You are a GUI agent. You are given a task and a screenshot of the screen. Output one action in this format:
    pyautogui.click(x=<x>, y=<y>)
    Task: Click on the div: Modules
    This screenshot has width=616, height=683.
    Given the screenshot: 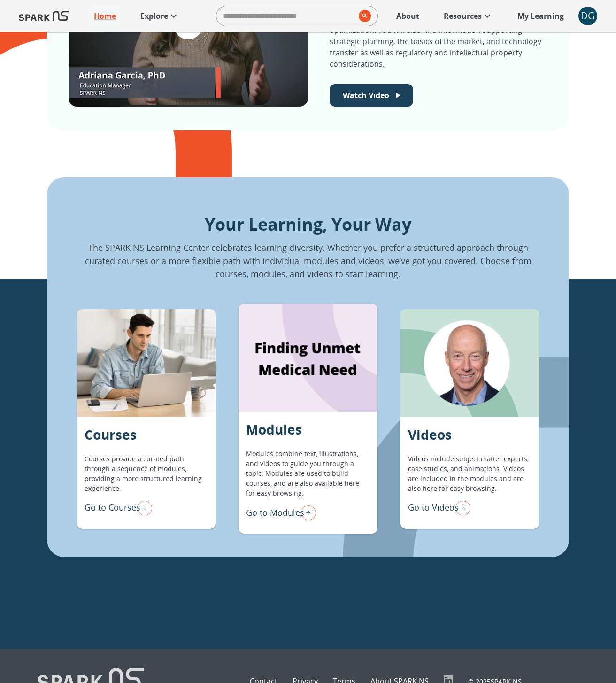 What is the action you would take?
    pyautogui.click(x=308, y=358)
    